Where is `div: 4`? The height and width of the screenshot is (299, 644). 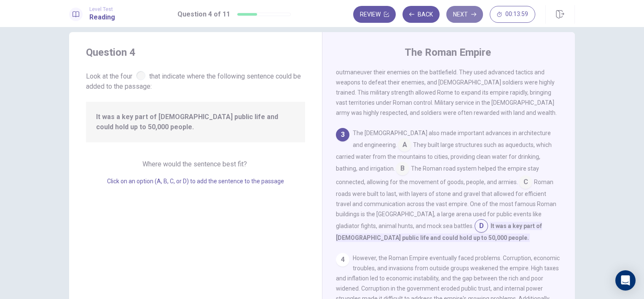
div: 4 is located at coordinates (343, 260).